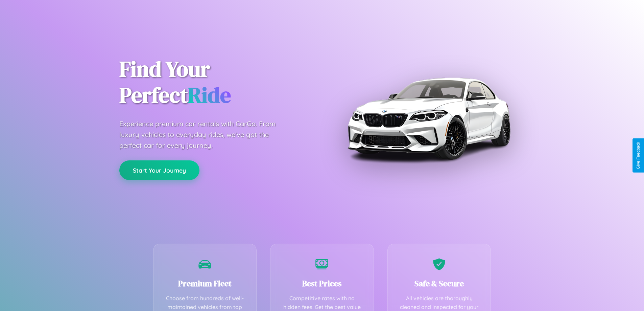 The width and height of the screenshot is (644, 311). What do you see at coordinates (428, 118) in the screenshot?
I see `img: Premium BMW car rental vehicle` at bounding box center [428, 118].